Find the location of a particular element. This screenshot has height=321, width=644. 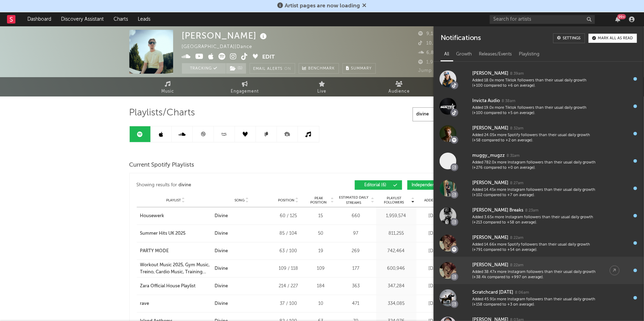

div: 8:38am is located at coordinates (508, 101).